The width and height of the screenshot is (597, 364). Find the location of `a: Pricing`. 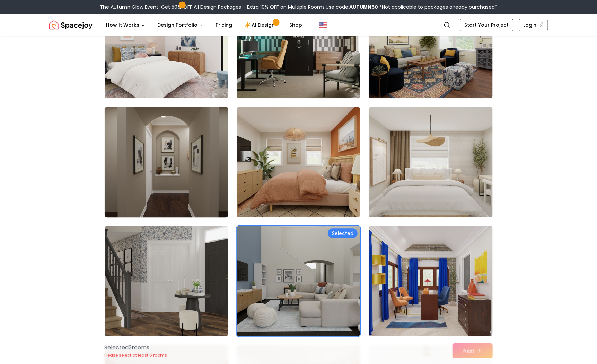

a: Pricing is located at coordinates (224, 25).